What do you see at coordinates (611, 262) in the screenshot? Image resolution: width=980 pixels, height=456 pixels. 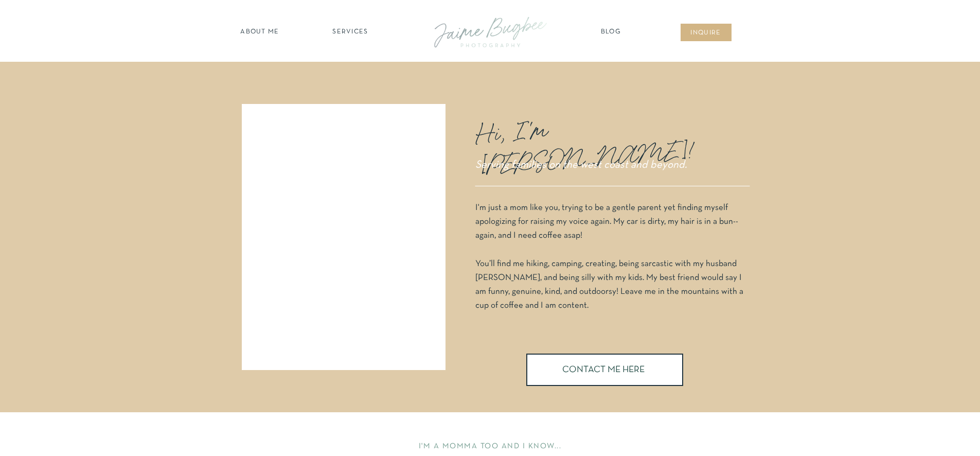 I see `p: I'm just a mom like you, trying to be a gentle parent yet finding myself apologizing for raising ...` at bounding box center [611, 262].